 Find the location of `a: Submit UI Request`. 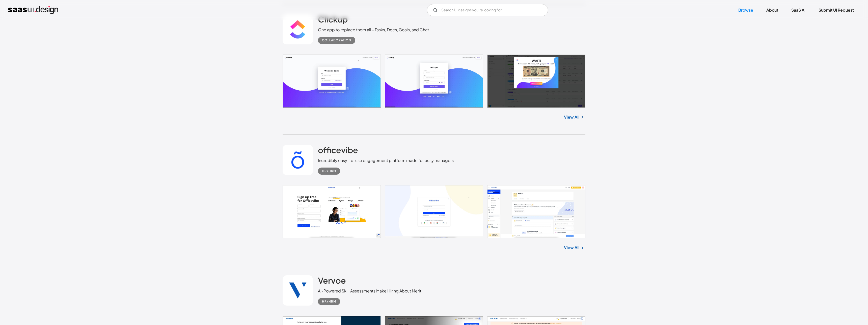

a: Submit UI Request is located at coordinates (836, 10).